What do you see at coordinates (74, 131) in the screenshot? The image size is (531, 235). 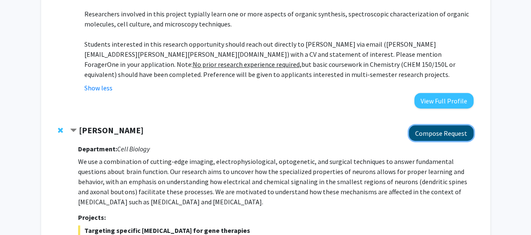 I see `span: Contract Matt Rowan Bookmark` at bounding box center [74, 131].